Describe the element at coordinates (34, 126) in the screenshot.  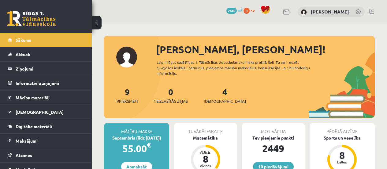
I see `span: Digitālie materiāli` at that location.